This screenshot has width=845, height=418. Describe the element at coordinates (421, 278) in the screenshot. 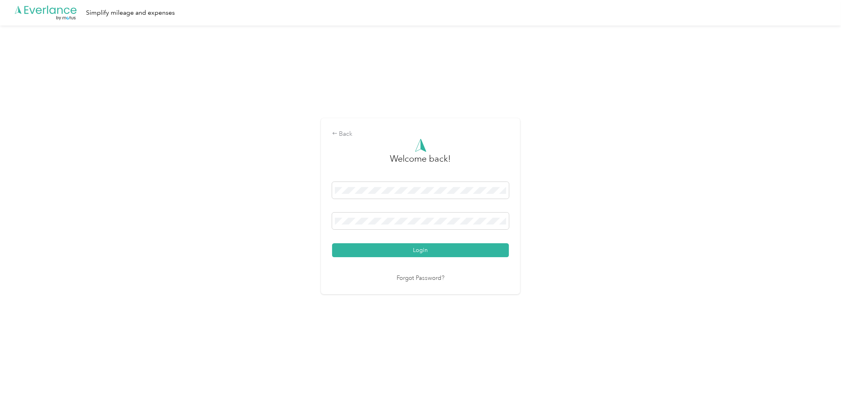

I see `a: Forgot Password?` at that location.